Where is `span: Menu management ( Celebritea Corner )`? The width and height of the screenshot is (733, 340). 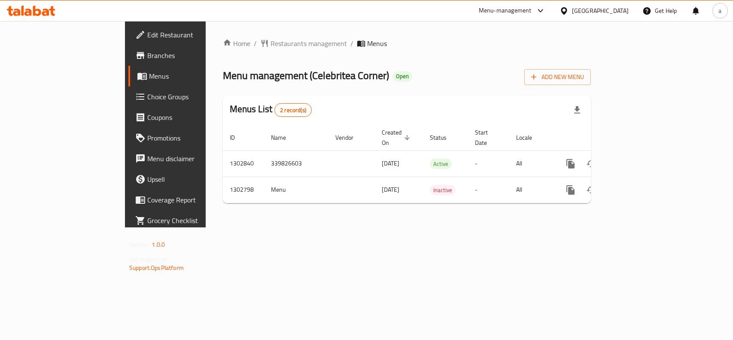
span: Menu management ( Celebritea Corner ) is located at coordinates (306, 75).